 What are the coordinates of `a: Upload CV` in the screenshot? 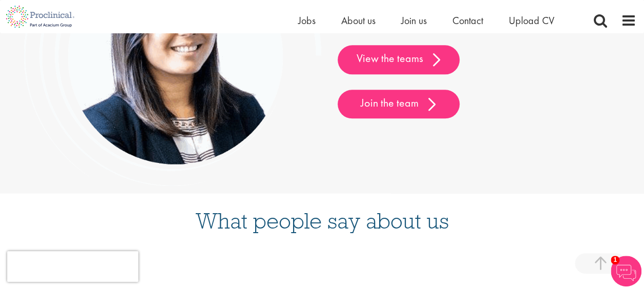 It's located at (532, 21).